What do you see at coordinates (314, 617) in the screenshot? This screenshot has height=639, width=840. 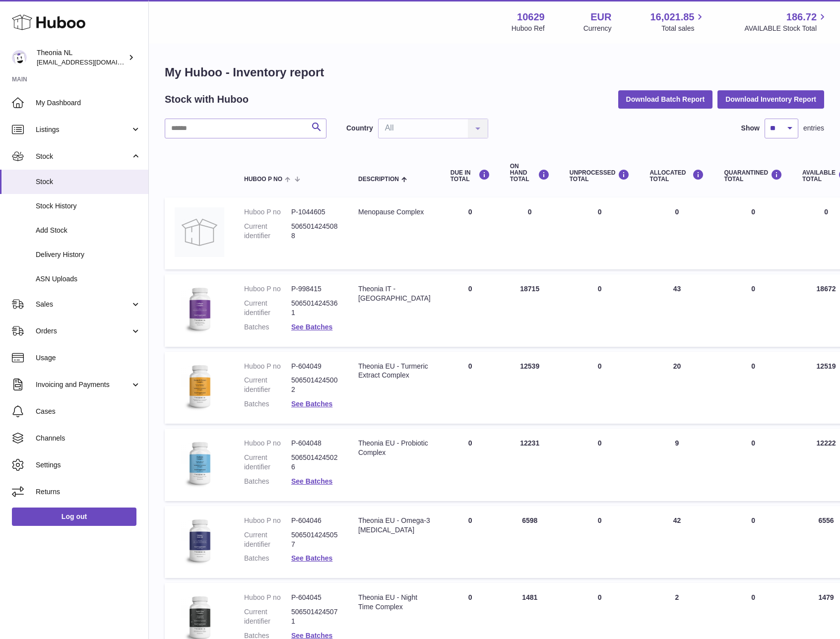 I see `dd: 5065014245071` at bounding box center [314, 617].